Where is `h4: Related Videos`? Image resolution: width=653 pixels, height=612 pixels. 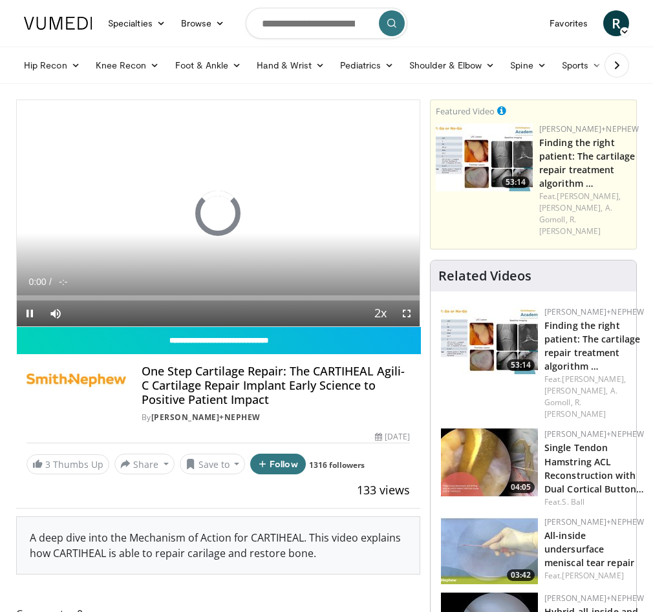 h4: Related Videos is located at coordinates (485, 276).